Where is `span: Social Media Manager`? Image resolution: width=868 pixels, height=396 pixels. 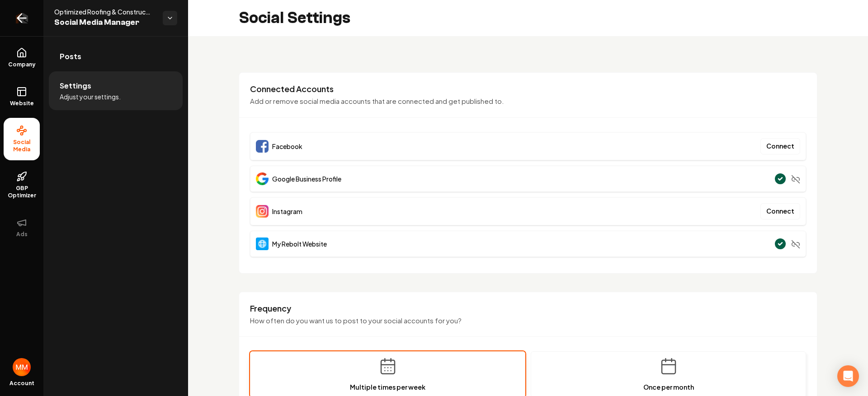
span: Social Media Manager is located at coordinates (105, 23).